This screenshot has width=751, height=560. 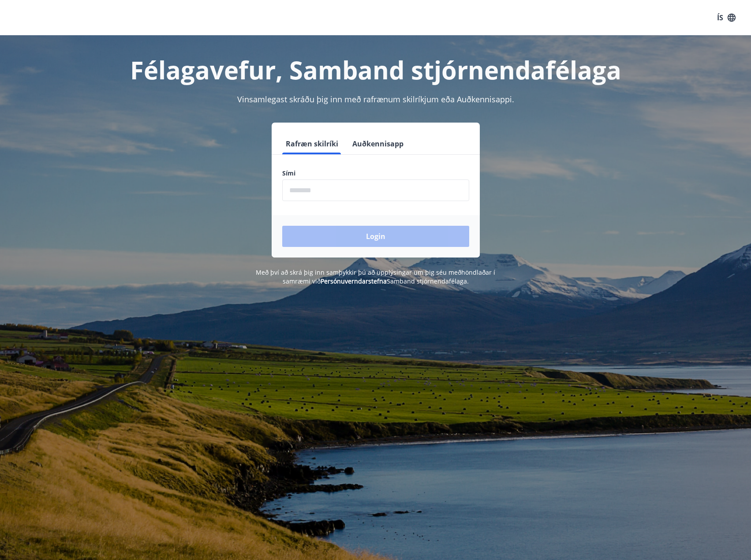 I want to click on button: ÍS, so click(x=727, y=18).